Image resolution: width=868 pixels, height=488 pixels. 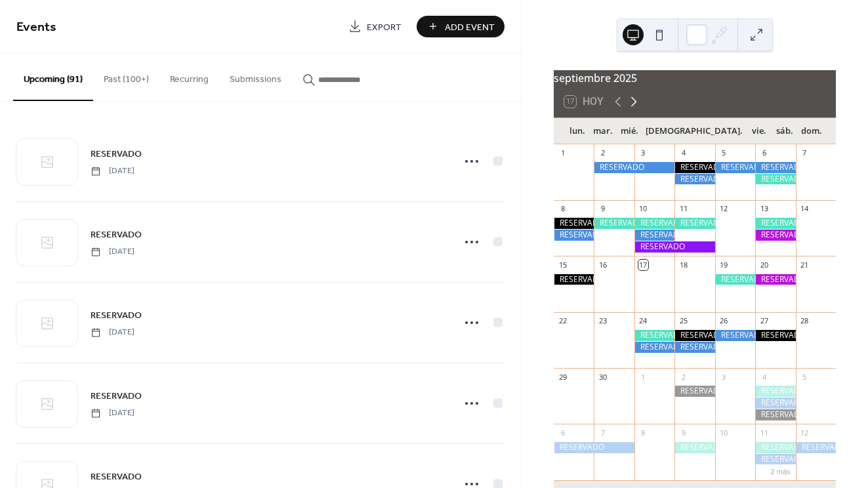 What do you see at coordinates (643, 265) in the screenshot?
I see `div: 17` at bounding box center [643, 265].